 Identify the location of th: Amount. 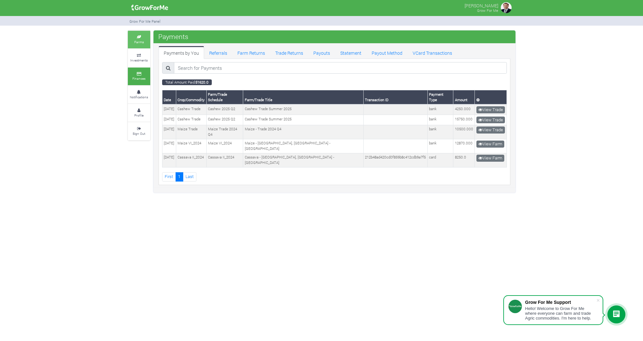
(464, 97).